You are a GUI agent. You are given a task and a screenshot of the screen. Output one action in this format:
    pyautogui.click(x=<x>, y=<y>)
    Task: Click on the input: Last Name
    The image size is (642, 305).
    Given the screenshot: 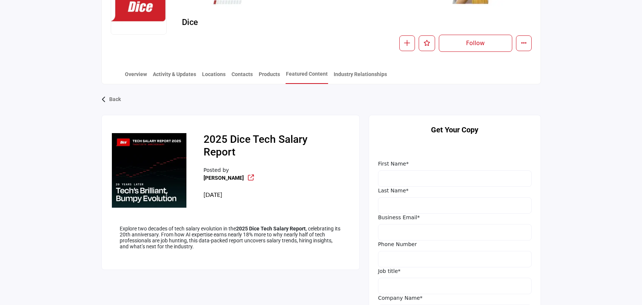 What is the action you would take?
    pyautogui.click(x=455, y=205)
    